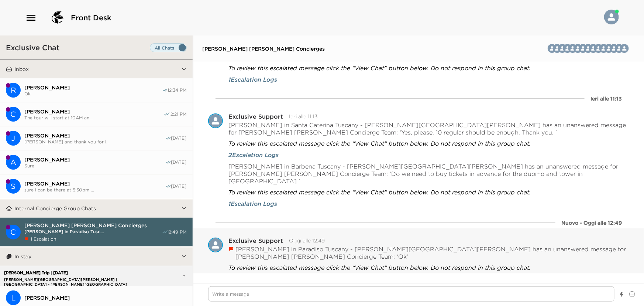  What do you see at coordinates (568, 48) in the screenshot?
I see `img: D` at bounding box center [568, 48].